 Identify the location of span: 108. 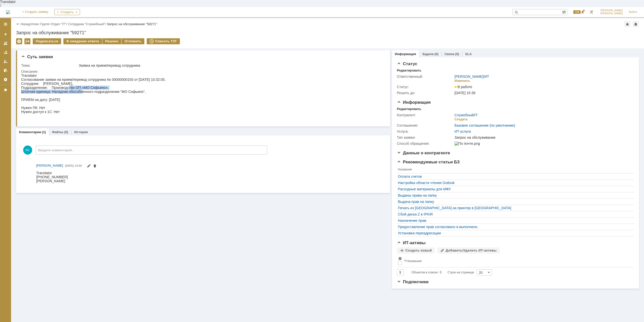
(577, 12).